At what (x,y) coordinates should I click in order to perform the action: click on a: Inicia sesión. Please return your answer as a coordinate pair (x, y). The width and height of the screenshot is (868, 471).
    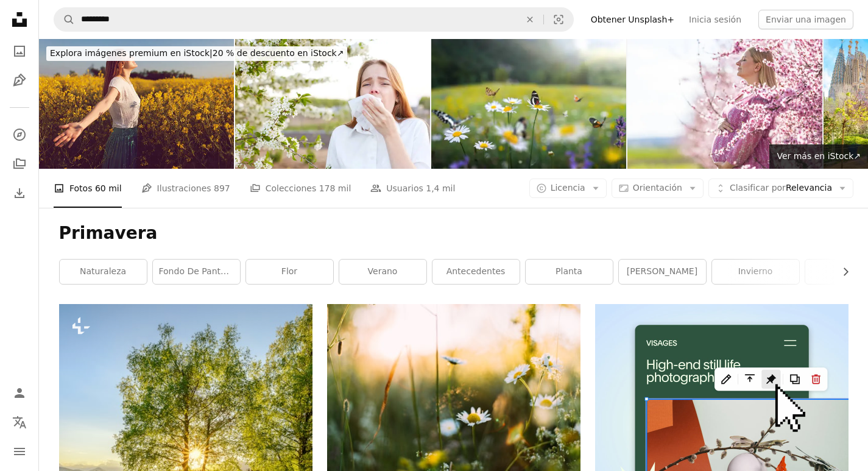
    Looking at the image, I should click on (715, 20).